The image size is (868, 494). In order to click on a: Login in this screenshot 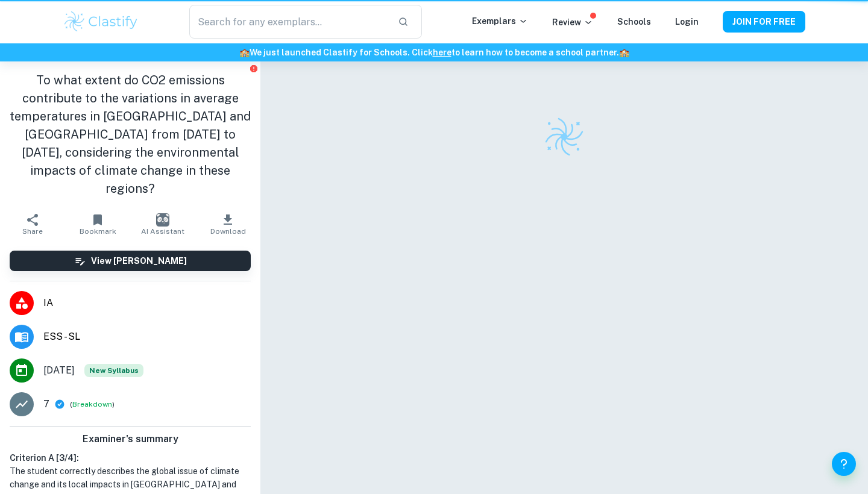, I will do `click(686, 22)`.